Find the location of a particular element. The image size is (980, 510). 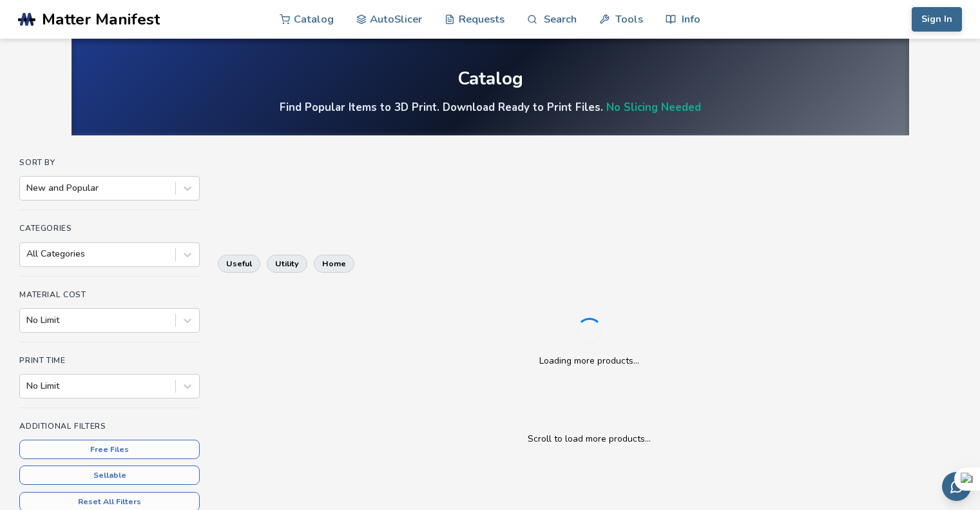

h4: Material Cost is located at coordinates (109, 294).